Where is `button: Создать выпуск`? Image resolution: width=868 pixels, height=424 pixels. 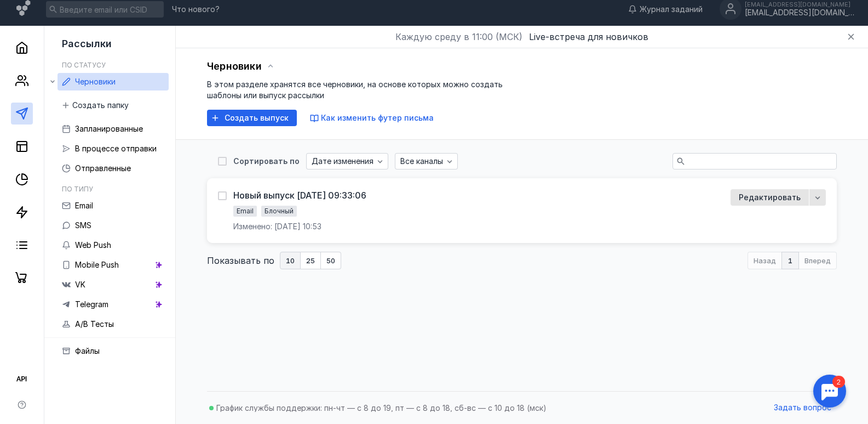
button: Создать выпуск is located at coordinates (252, 118).